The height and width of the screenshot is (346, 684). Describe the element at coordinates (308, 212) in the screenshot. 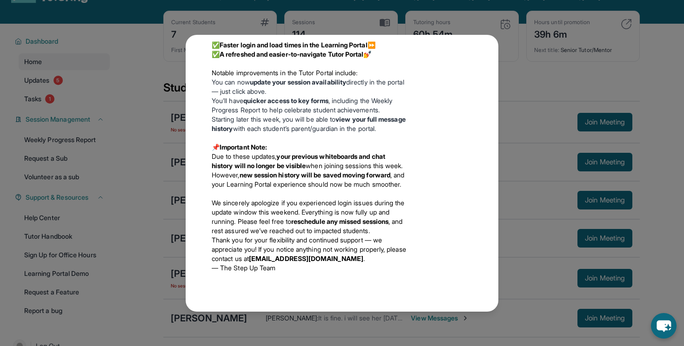

I see `span: We sincerely apologize if you experienced login issues during the update window this weekend. Eve...` at that location.